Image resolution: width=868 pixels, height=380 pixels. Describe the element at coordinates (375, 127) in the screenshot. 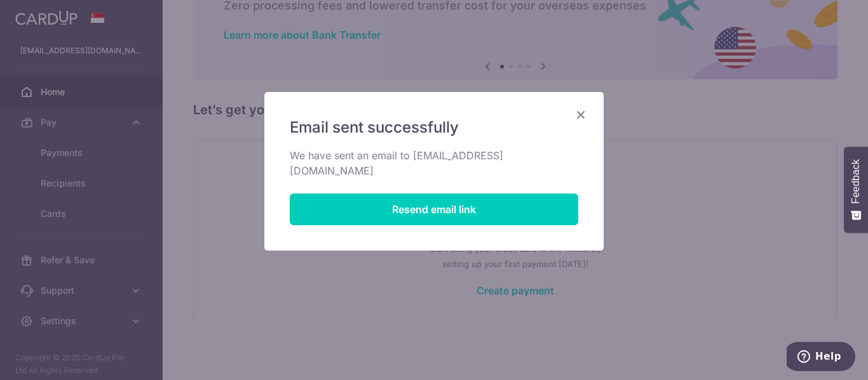

I see `span: Email sent successfully` at that location.